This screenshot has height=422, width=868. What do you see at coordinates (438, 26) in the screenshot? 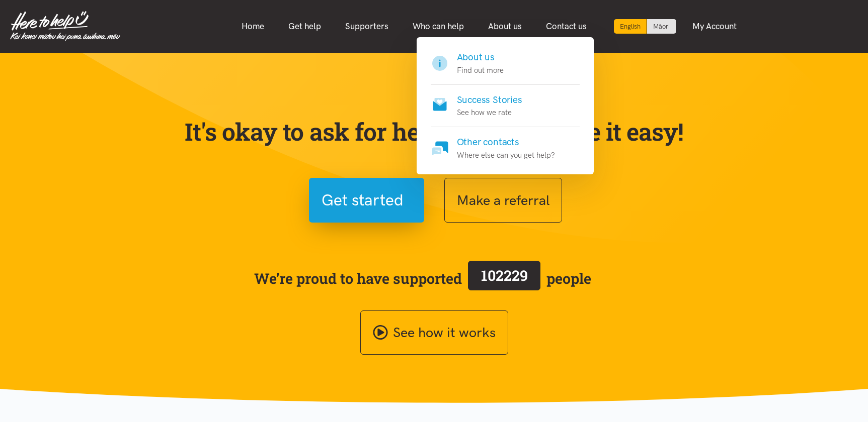
I see `a: Who can help` at bounding box center [438, 26].